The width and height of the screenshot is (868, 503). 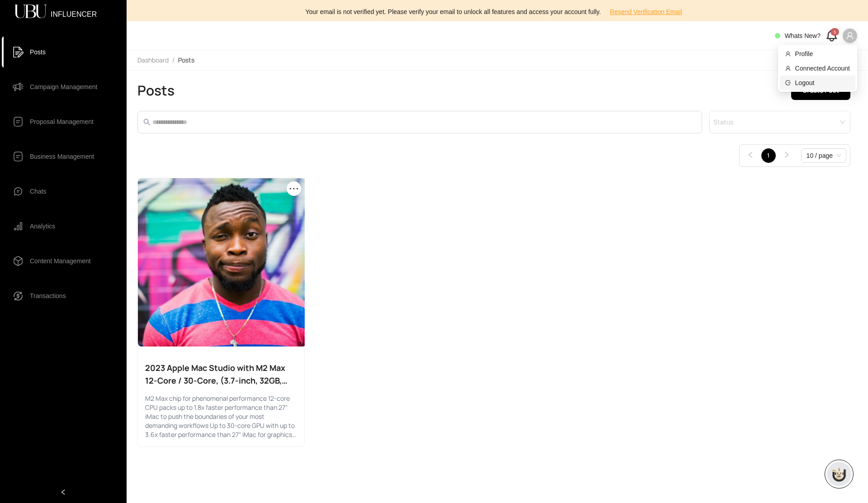 What do you see at coordinates (60, 261) in the screenshot?
I see `span: Content Management` at bounding box center [60, 261].